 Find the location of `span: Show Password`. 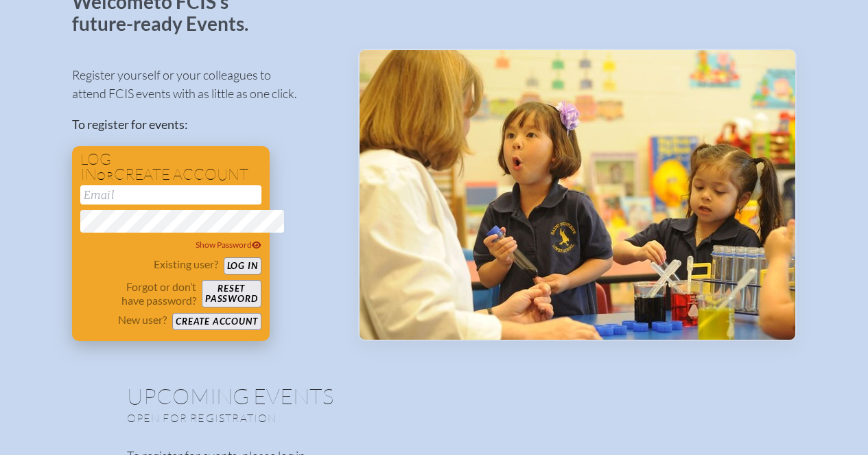

span: Show Password is located at coordinates (229, 244).